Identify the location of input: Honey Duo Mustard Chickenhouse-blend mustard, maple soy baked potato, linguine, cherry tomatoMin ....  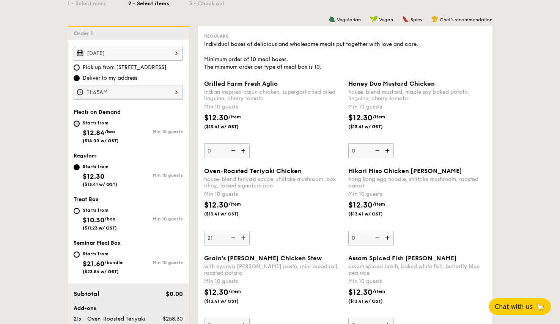
(371, 151).